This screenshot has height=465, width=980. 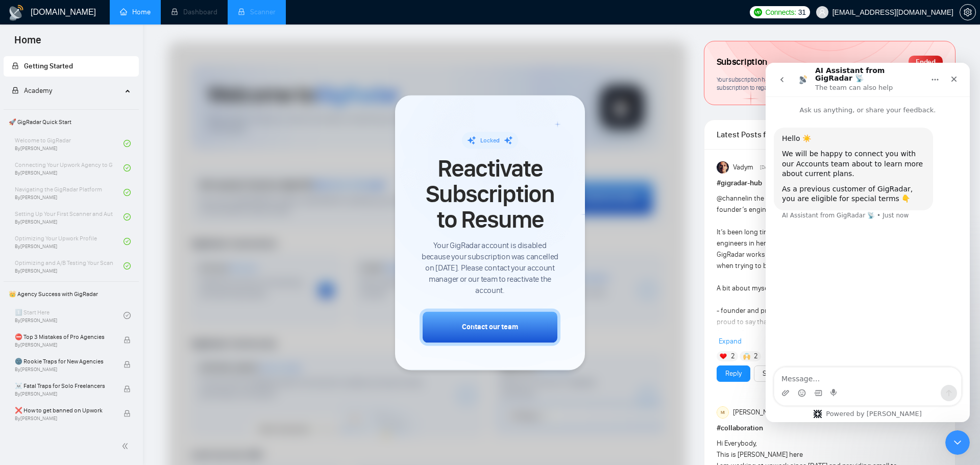 I want to click on span: ☠️ Fatal Traps for Solo Freelancers, so click(x=64, y=386).